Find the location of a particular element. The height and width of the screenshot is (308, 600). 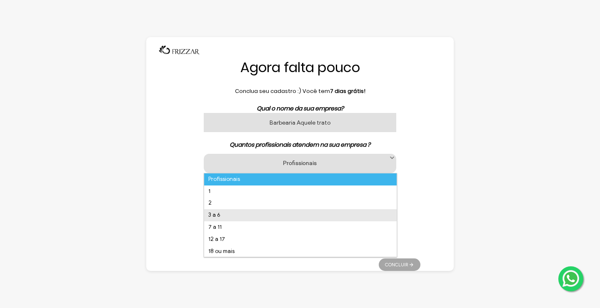

p: Veio por algum de nossos parceiros? is located at coordinates (300, 226).